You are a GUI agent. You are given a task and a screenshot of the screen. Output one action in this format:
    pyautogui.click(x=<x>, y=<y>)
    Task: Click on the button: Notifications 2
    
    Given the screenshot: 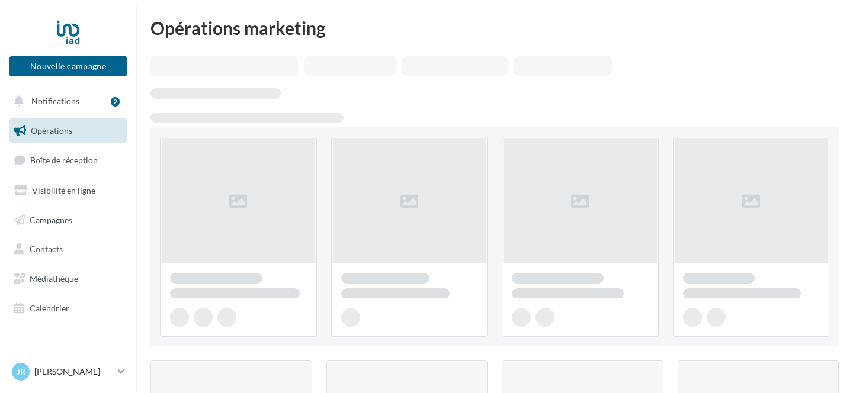 What is the action you would take?
    pyautogui.click(x=66, y=101)
    